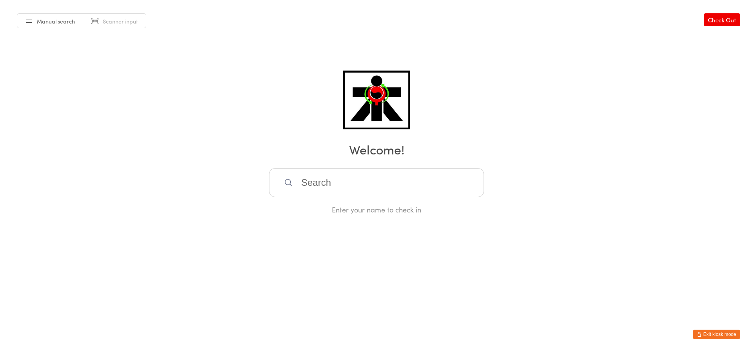 The image size is (753, 352). Describe the element at coordinates (56, 21) in the screenshot. I see `span: Manual search` at that location.